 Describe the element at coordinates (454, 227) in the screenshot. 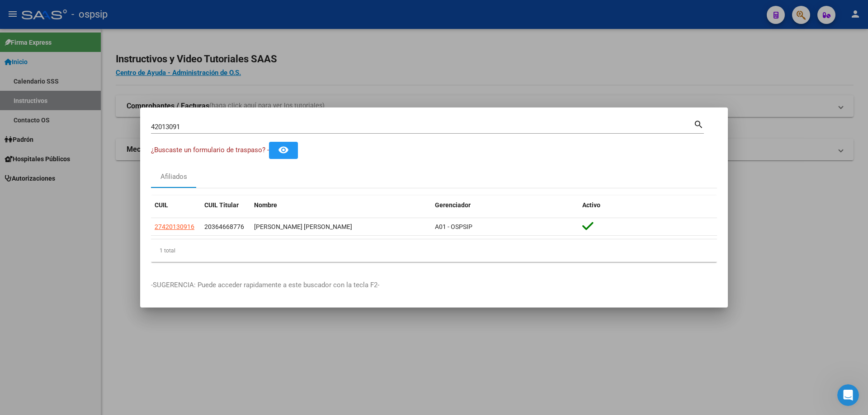

I see `span: A01 - OSPSIP` at that location.